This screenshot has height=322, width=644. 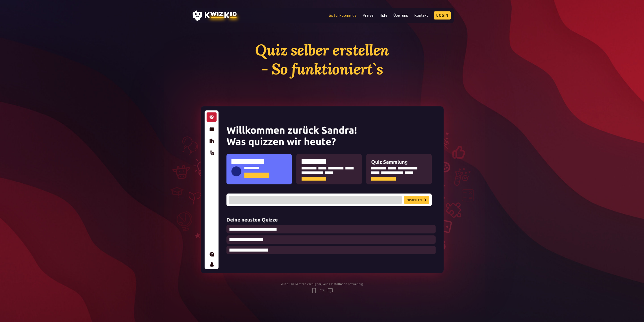 I want to click on a: So funktioniert's, so click(x=343, y=15).